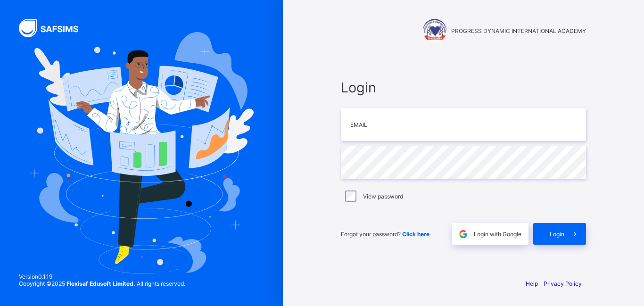 This screenshot has height=306, width=644. I want to click on a: Privacy Policy, so click(563, 283).